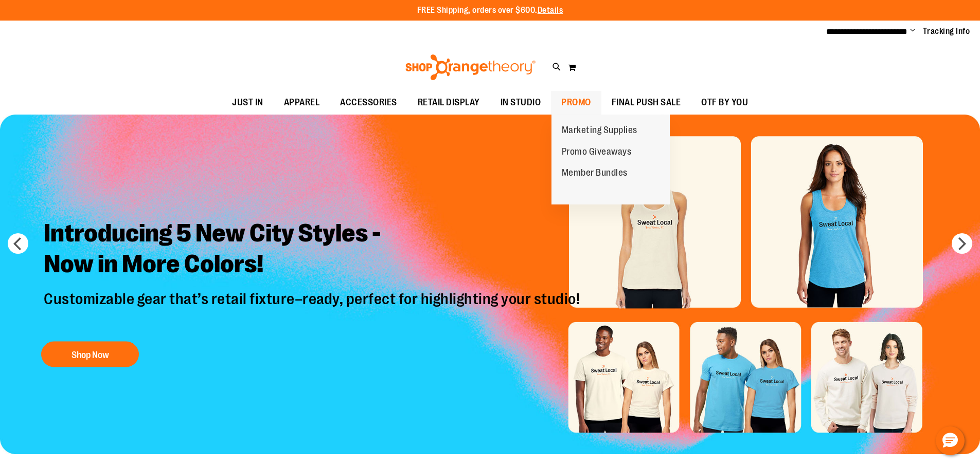  What do you see at coordinates (368, 102) in the screenshot?
I see `span: ACCESSORIES` at bounding box center [368, 102].